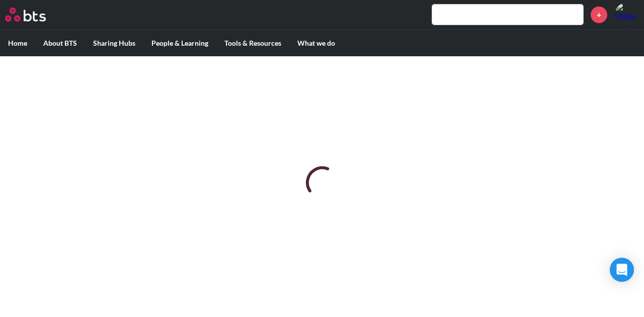  Describe the element at coordinates (627, 15) in the screenshot. I see `img: Malte Klocke` at that location.